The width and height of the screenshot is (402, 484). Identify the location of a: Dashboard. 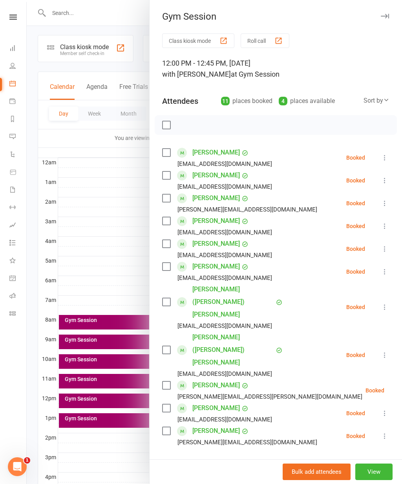
(18, 49).